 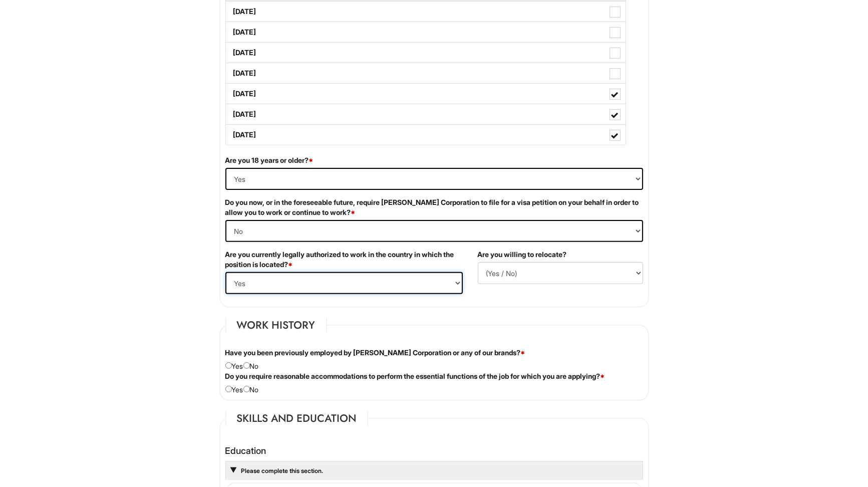 I want to click on legend: Skills and Education, so click(x=296, y=418).